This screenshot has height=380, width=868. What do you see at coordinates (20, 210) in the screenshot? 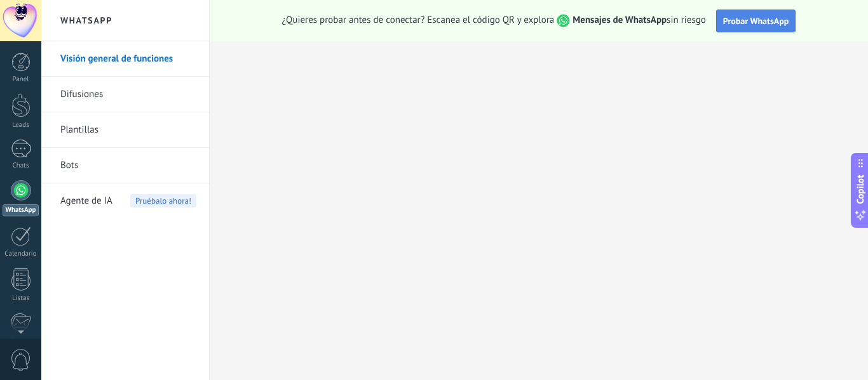
I see `div: WhatsApp` at bounding box center [20, 210].